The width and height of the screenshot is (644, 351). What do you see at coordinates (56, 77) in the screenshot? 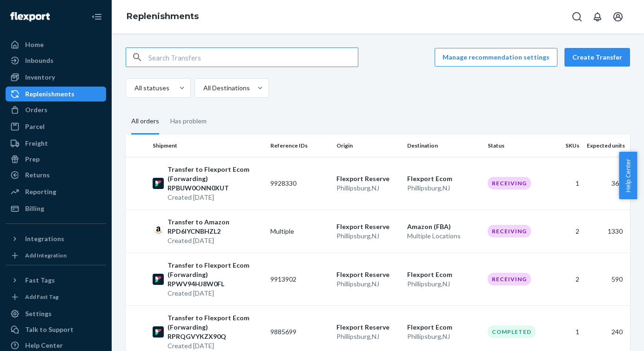
I see `a: Inventory` at bounding box center [56, 77].